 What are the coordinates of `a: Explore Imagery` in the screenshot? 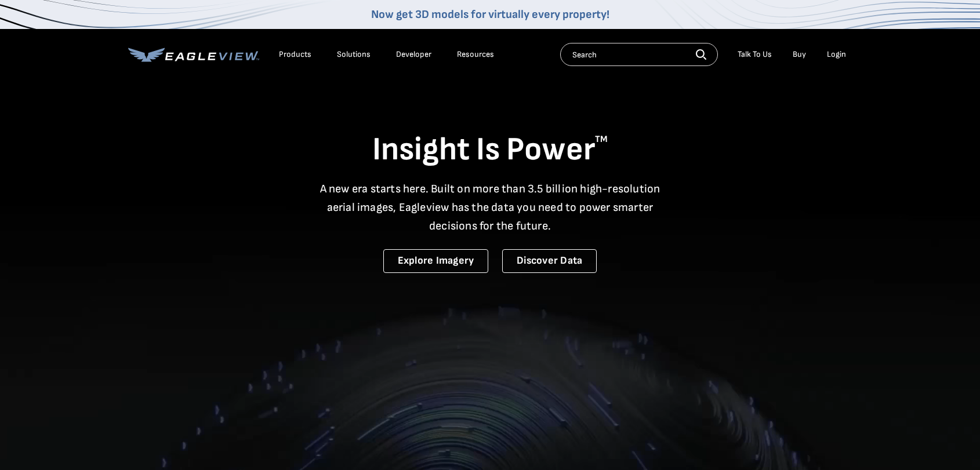 It's located at (436, 261).